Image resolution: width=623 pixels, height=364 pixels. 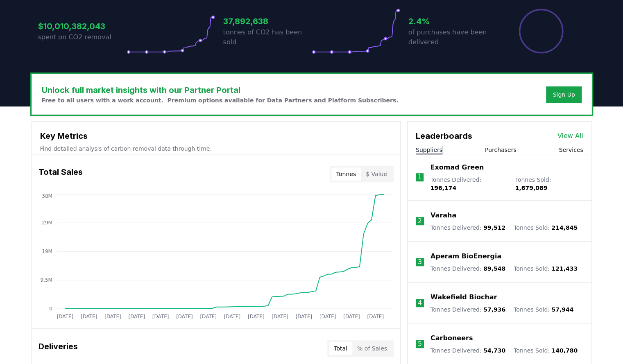 I want to click on p: Aperam BioEnergia, so click(x=466, y=256).